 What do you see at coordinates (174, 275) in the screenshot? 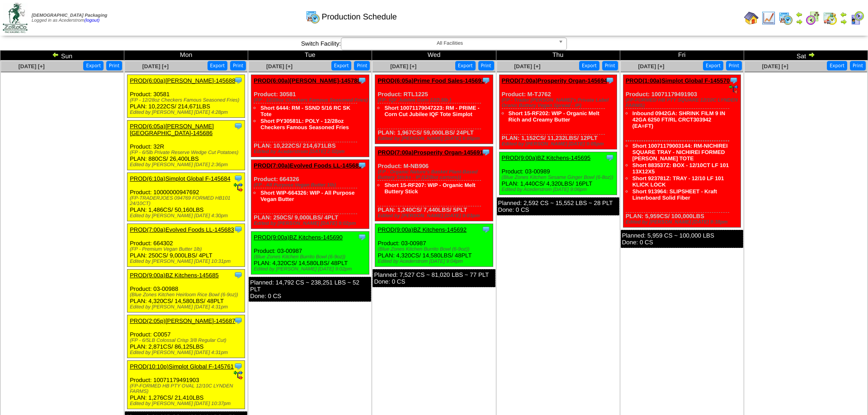
I see `a: PROD(9:00a)BZ Kitchens-145685` at bounding box center [174, 275].